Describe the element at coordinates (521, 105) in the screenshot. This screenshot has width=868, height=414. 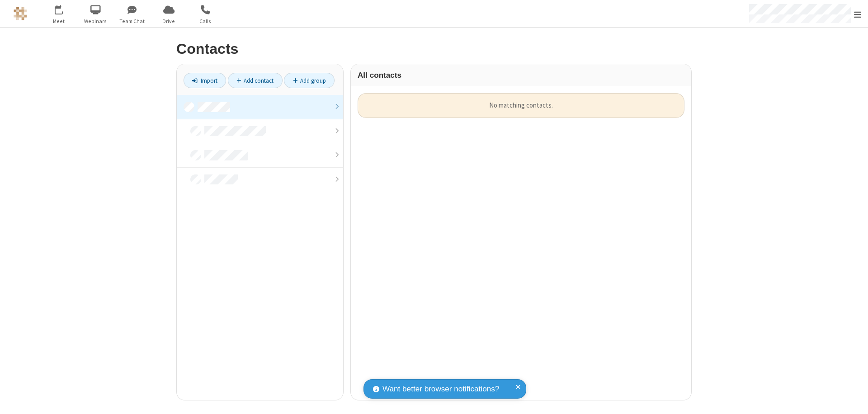
I see `div: No matching contacts.` at that location.